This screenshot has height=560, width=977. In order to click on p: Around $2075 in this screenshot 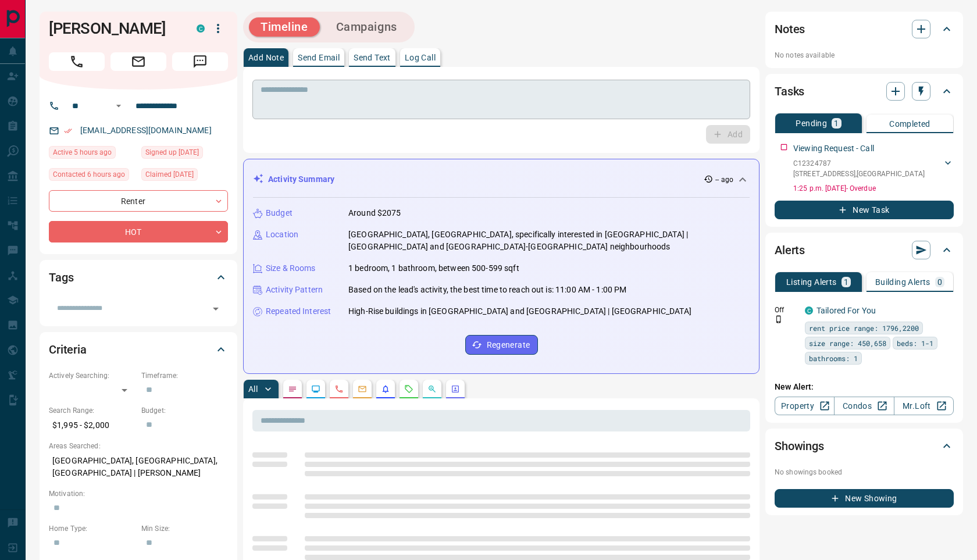, I will do `click(375, 213)`.